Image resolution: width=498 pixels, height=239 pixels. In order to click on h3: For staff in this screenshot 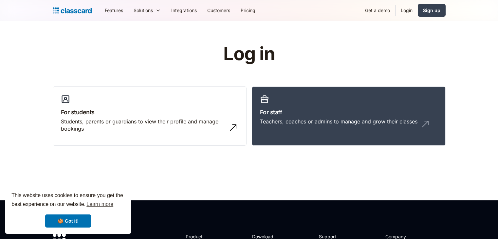, I will do `click(348, 112)`.